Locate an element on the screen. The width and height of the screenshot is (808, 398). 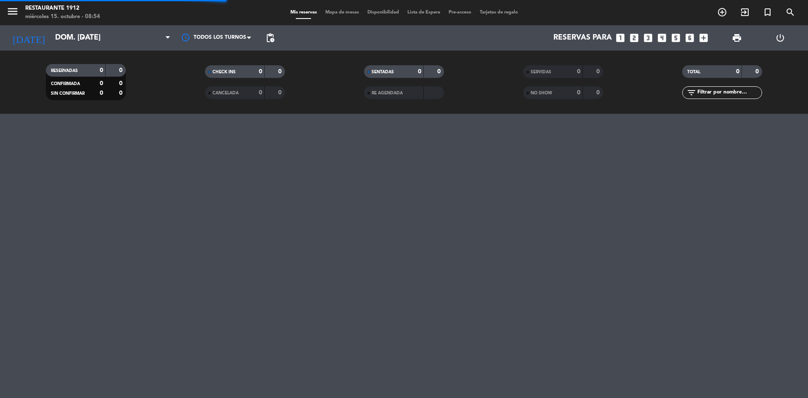
div: miércoles 15. octubre - 08:54 is located at coordinates (63, 17).